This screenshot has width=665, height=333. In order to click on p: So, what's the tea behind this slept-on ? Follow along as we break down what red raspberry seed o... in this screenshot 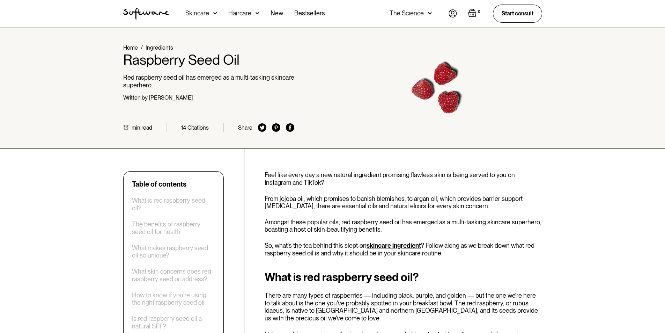, I will do `click(403, 249)`.